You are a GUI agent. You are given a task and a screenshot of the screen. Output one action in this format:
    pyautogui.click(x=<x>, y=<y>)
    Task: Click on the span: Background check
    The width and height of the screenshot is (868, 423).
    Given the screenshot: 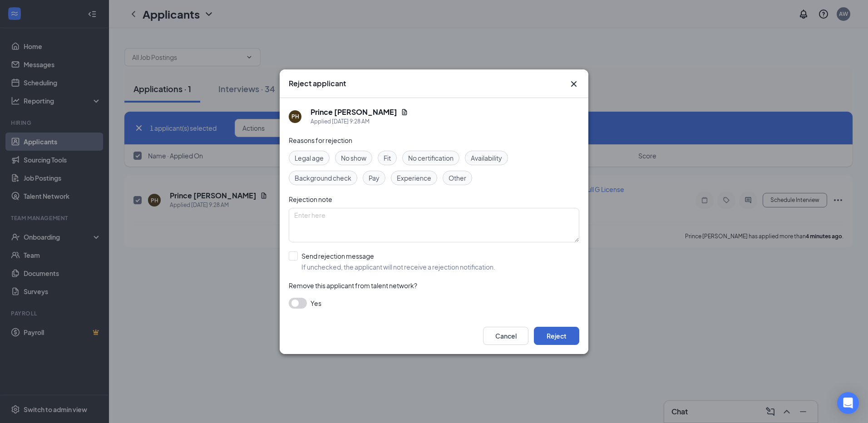 What is the action you would take?
    pyautogui.click(x=323, y=178)
    